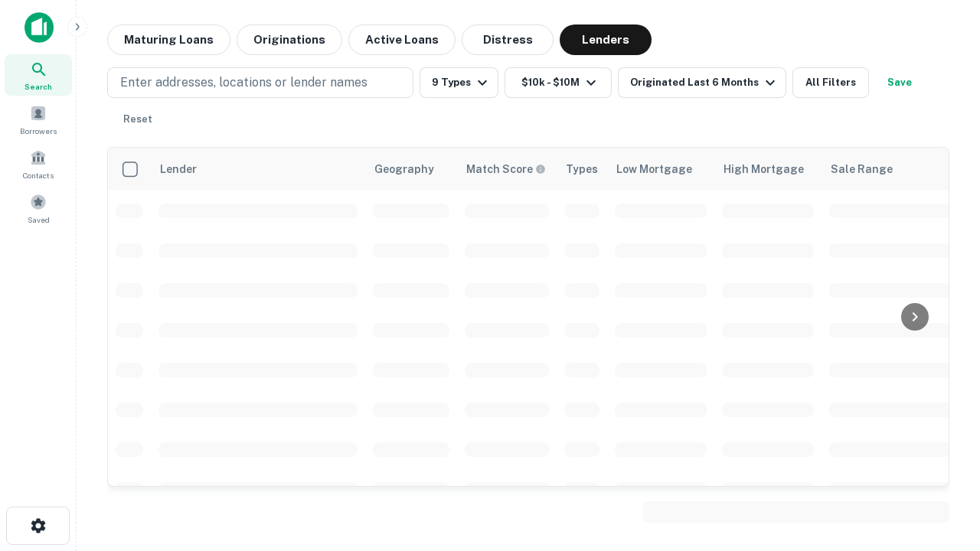  What do you see at coordinates (38, 164) in the screenshot?
I see `div: Contacts` at bounding box center [38, 164].